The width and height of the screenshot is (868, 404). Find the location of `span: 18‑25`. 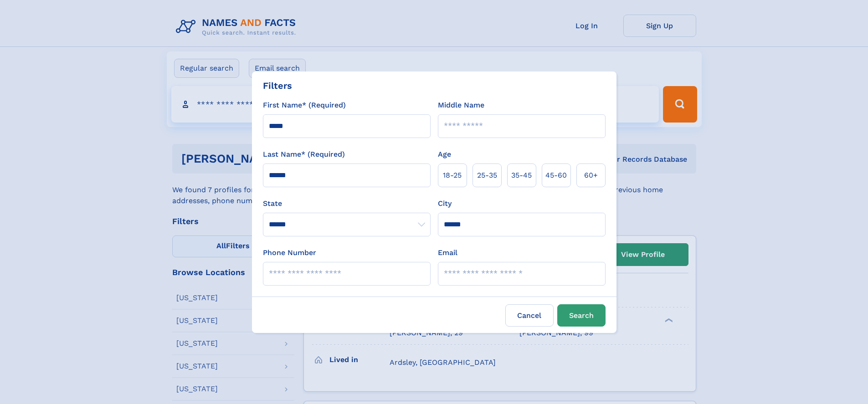

span: 18‑25 is located at coordinates (452, 176).